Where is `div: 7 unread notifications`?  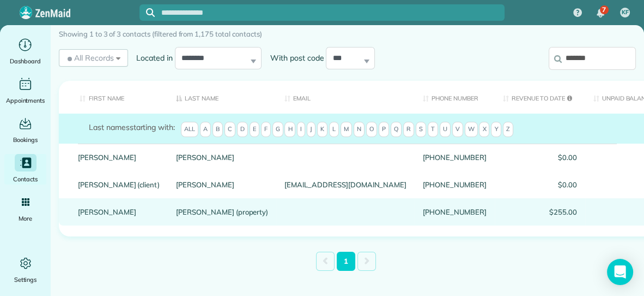
div: 7 unread notifications is located at coordinates (601, 13).